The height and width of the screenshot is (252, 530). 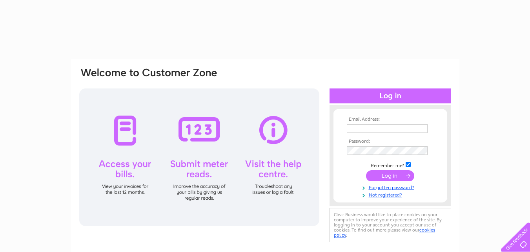 What do you see at coordinates (391, 186) in the screenshot?
I see `a: Forgotten password?` at bounding box center [391, 186].